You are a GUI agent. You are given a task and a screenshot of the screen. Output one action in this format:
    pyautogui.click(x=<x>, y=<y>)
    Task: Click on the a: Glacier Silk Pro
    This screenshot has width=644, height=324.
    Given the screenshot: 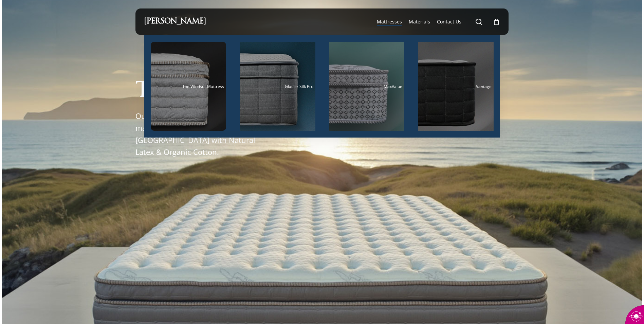 What is the action you would take?
    pyautogui.click(x=277, y=86)
    